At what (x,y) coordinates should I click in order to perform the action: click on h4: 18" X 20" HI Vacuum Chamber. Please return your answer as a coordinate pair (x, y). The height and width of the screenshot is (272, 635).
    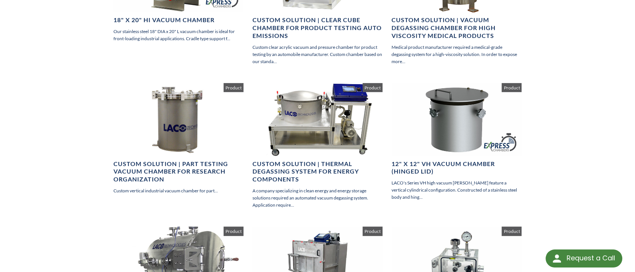
    Looking at the image, I should click on (178, 20).